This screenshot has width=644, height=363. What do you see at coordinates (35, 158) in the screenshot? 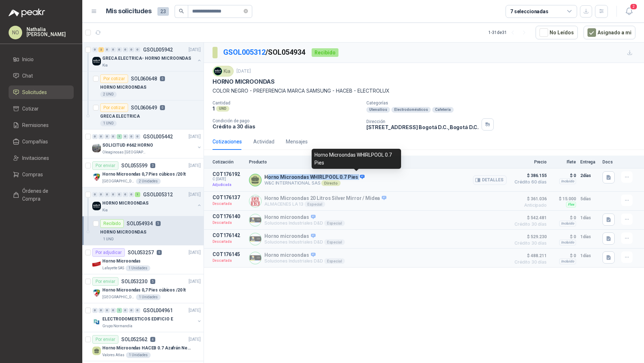
I see `span: Invitaciones` at bounding box center [35, 158].